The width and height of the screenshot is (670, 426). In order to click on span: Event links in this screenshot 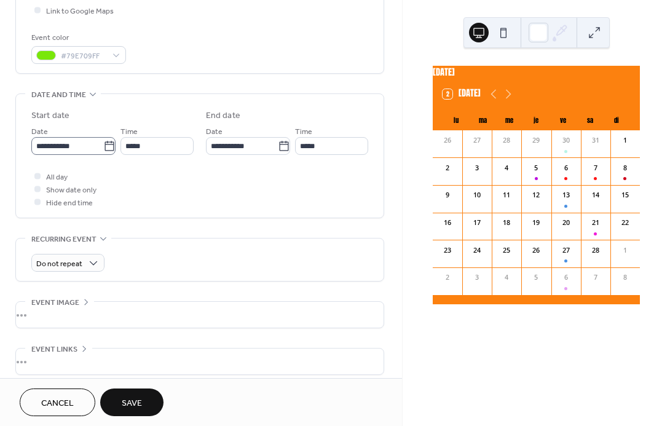, I will do `click(54, 349)`.